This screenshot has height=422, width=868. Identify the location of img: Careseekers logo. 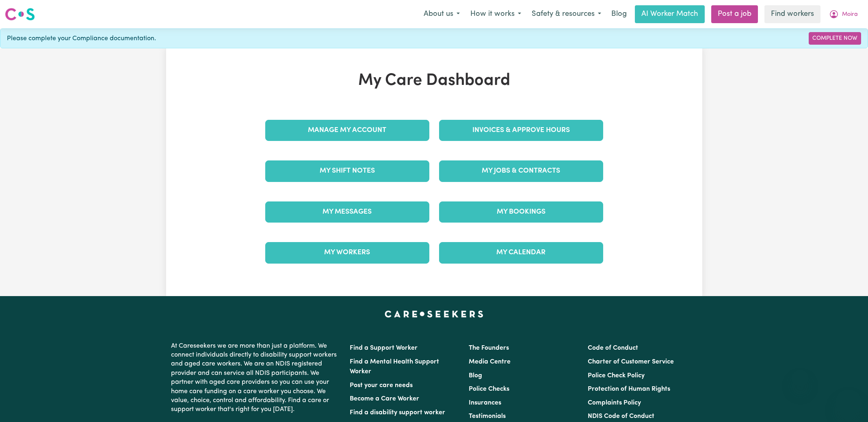
(20, 14).